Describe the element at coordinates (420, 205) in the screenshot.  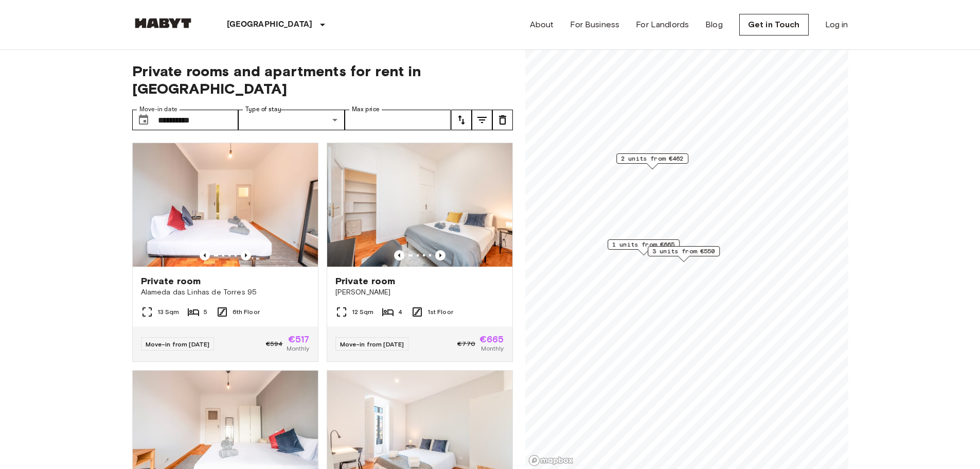
I see `img: Marketing picture of unit PT-17-015-001-002` at that location.